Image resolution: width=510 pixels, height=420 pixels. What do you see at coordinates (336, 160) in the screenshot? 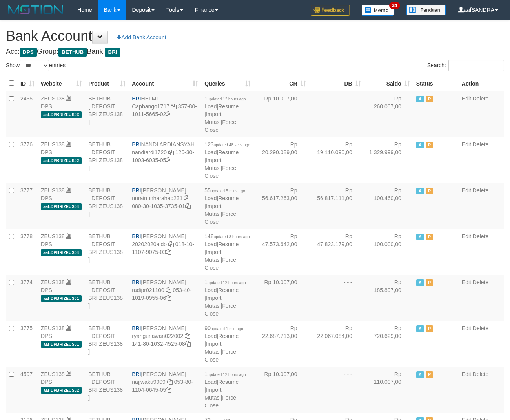
I see `td: Rp 19.110.090,00` at bounding box center [336, 160].